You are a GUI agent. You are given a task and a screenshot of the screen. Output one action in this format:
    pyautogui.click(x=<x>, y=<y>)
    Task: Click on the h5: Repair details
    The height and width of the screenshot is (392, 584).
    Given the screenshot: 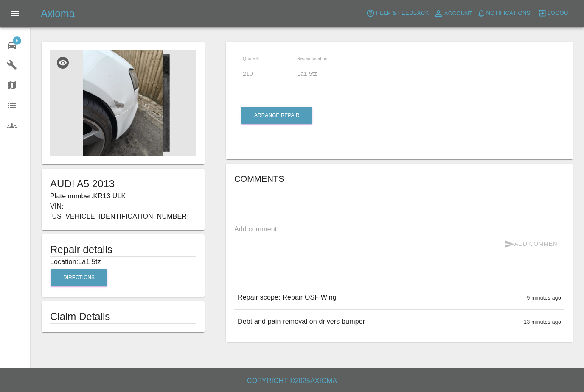 What is the action you would take?
    pyautogui.click(x=123, y=249)
    